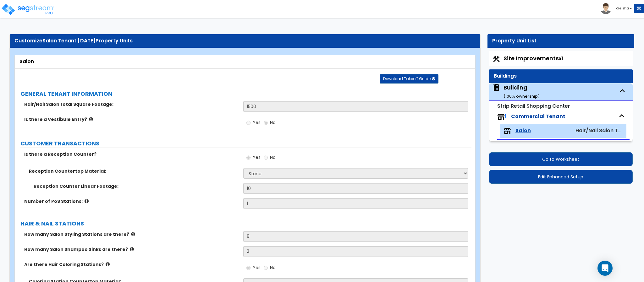 The height and width of the screenshot is (282, 644). What do you see at coordinates (245, 41) in the screenshot?
I see `div: Customize Property Units` at bounding box center [245, 41].